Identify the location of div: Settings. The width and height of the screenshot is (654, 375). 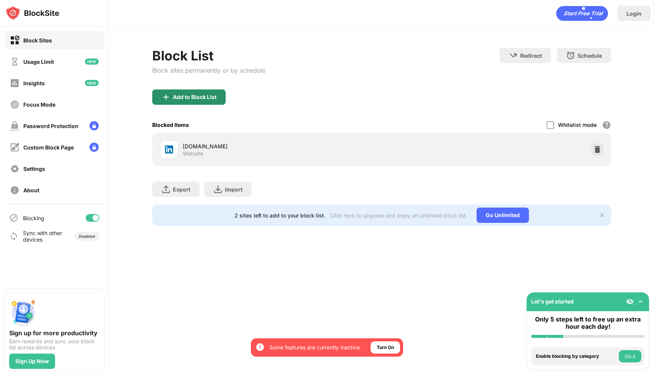
(34, 169).